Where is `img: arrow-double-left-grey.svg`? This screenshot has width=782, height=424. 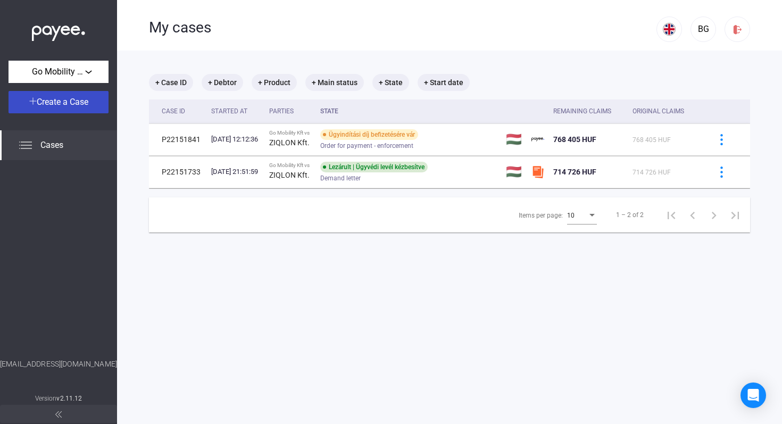 img: arrow-double-left-grey.svg is located at coordinates (59, 414).